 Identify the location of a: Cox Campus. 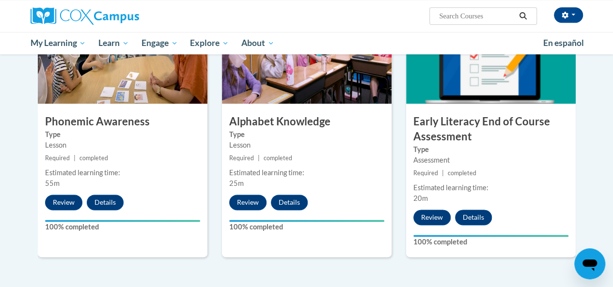
(118, 16).